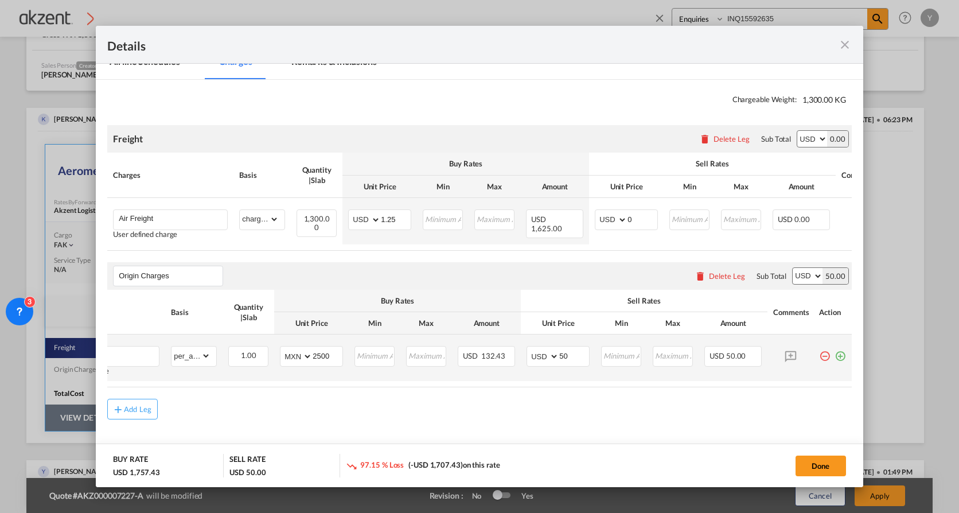  I want to click on span: 1.00, so click(248, 355).